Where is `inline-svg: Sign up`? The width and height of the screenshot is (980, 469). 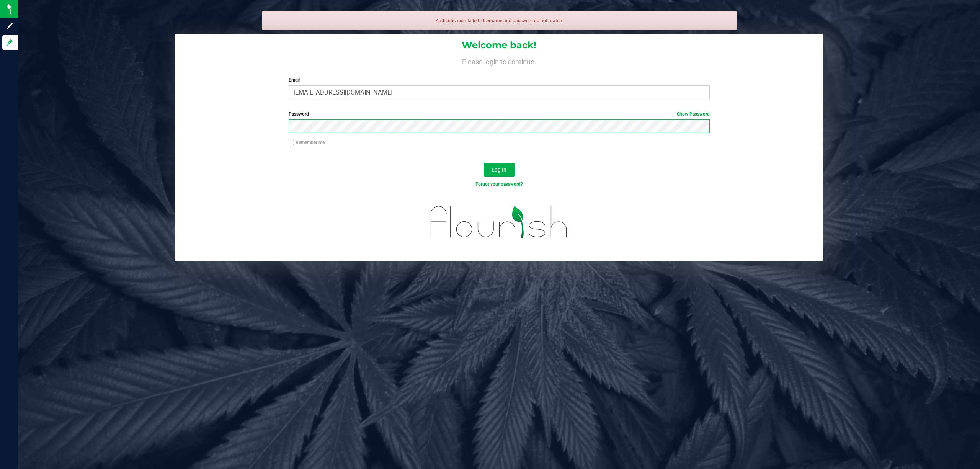 inline-svg: Sign up is located at coordinates (10, 26).